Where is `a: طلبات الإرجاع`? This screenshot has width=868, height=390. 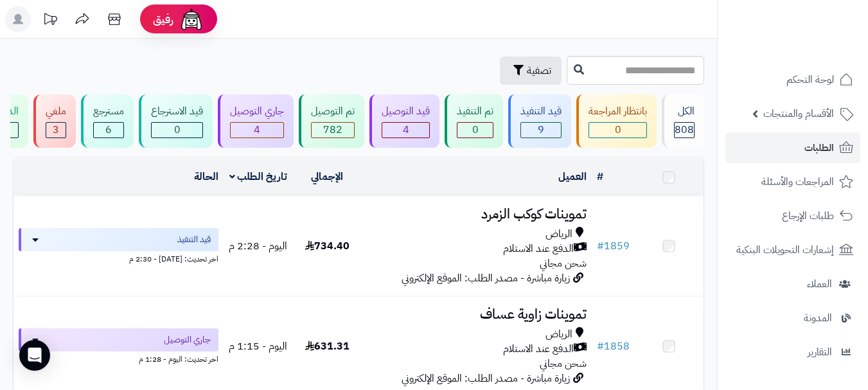 a: طلبات الإرجاع is located at coordinates (793, 215).